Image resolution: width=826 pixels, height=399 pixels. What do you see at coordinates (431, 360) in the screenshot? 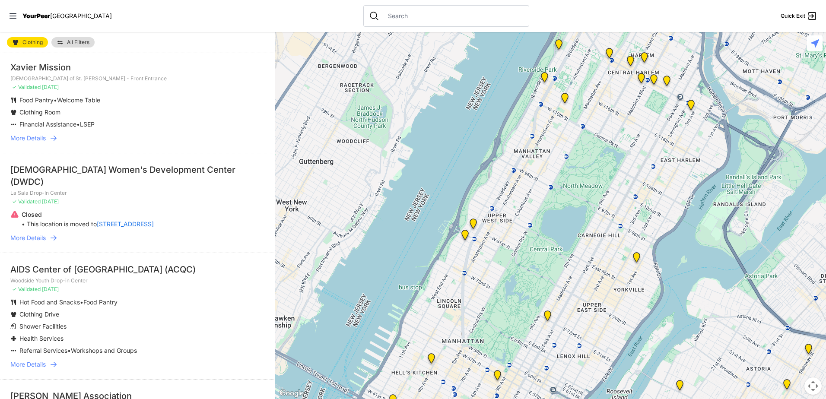
I see `div: 9th Avenue Drop-in Center` at bounding box center [431, 360].